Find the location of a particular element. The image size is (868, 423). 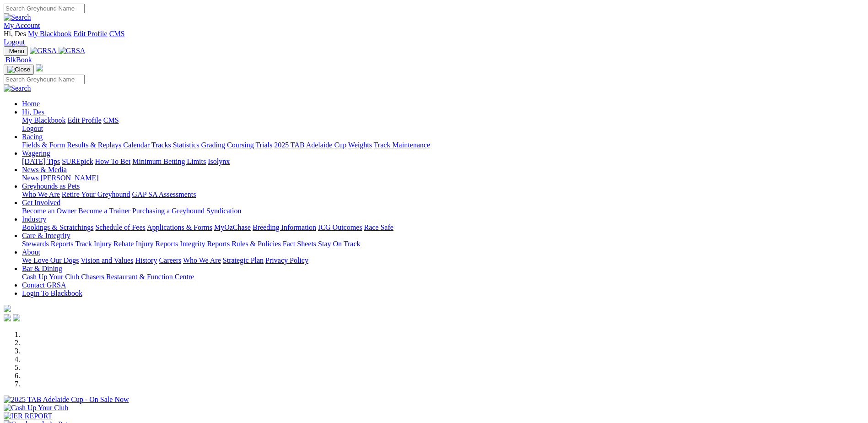

a: Industry is located at coordinates (34, 219).